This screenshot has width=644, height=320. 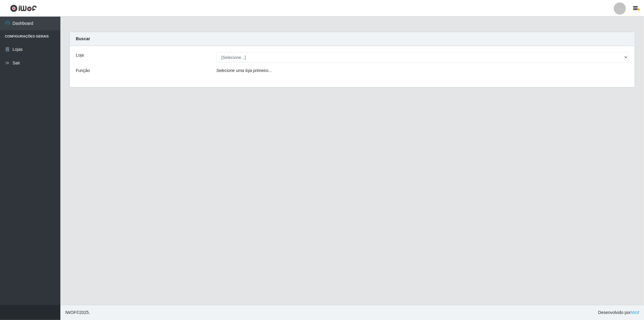 I want to click on label: Função, so click(x=83, y=70).